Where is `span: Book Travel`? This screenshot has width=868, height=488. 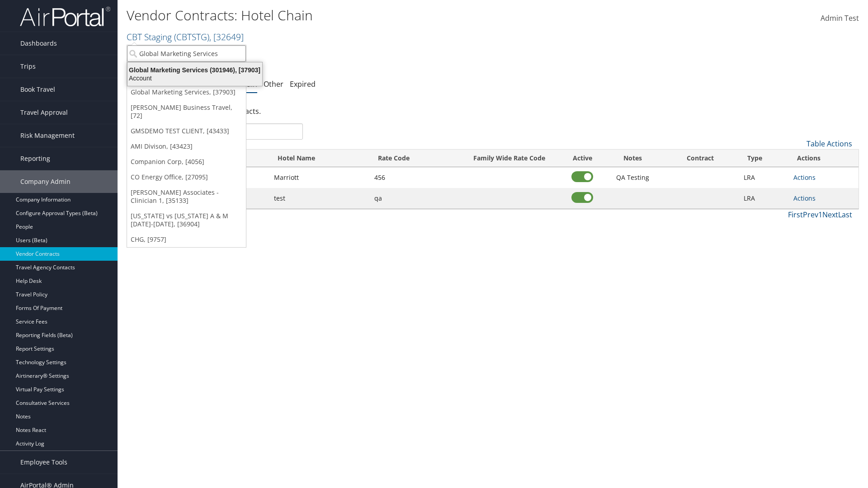 span: Book Travel is located at coordinates (37, 89).